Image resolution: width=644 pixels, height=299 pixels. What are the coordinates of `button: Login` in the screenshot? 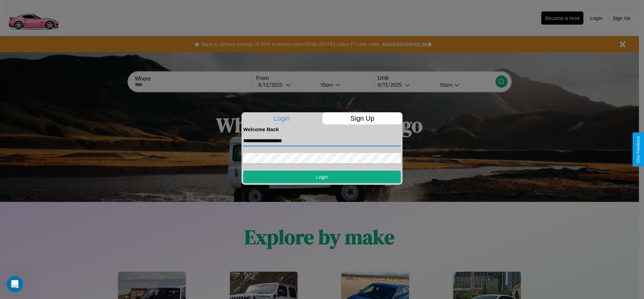 It's located at (322, 177).